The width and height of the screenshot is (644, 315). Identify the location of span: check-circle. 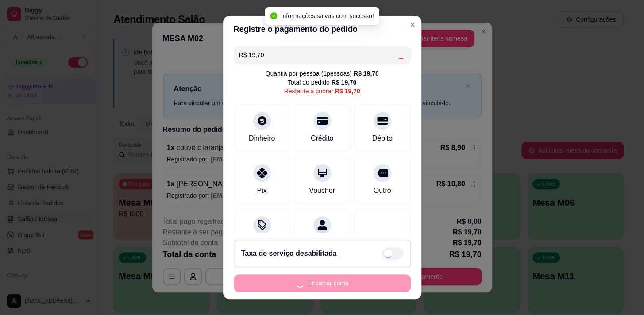
(274, 16).